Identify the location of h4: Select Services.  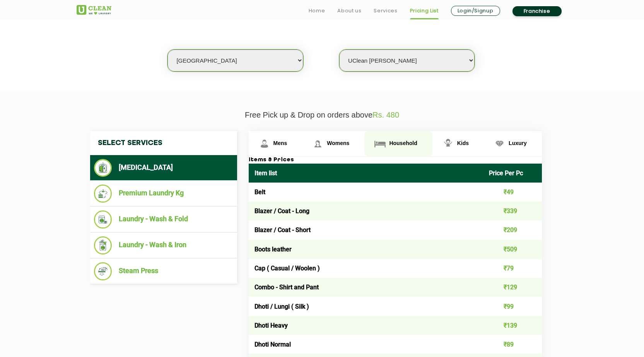
(164, 143).